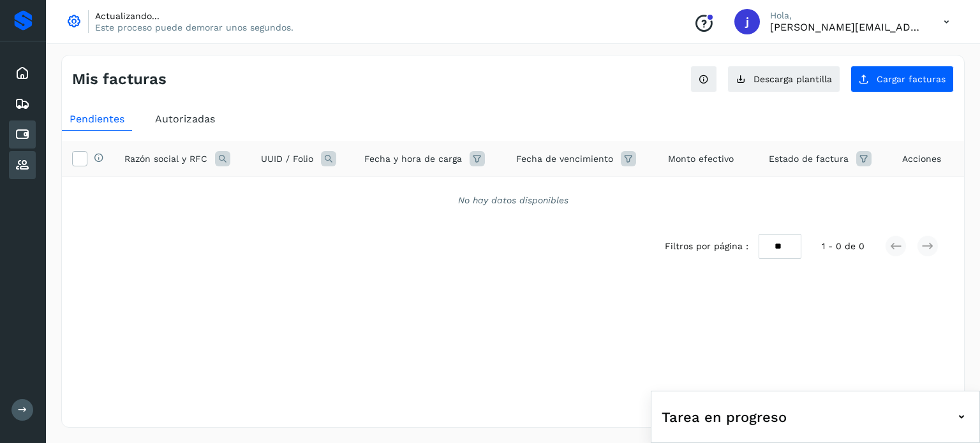 This screenshot has width=980, height=443. I want to click on button: Descarga plantilla, so click(784, 79).